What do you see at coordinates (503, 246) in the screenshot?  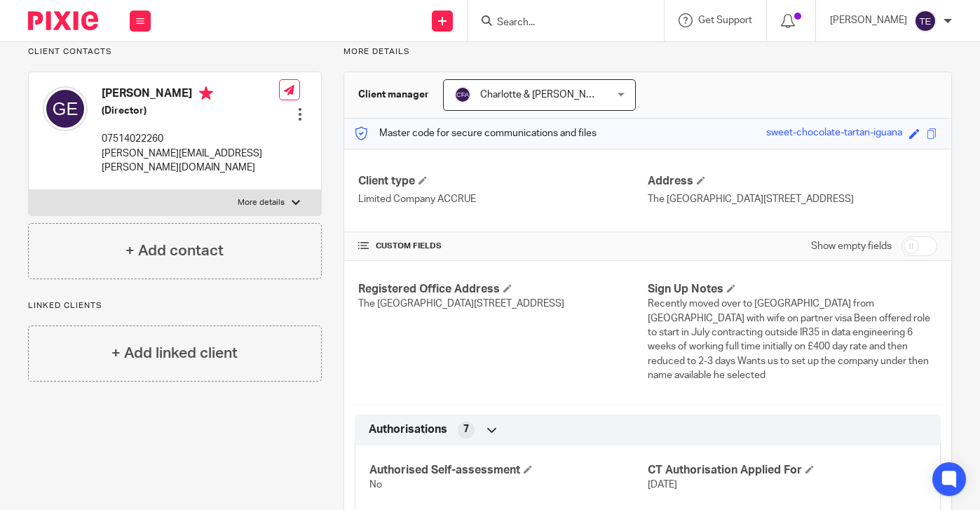 I see `h4: CUSTOM FIELDS` at bounding box center [503, 246].